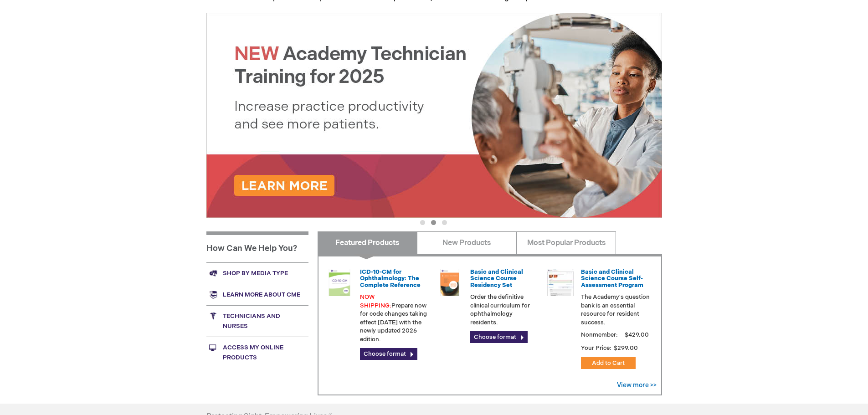 Image resolution: width=868 pixels, height=415 pixels. What do you see at coordinates (496, 278) in the screenshot?
I see `a: Basic and Clinical Science Course Residency Set` at bounding box center [496, 278].